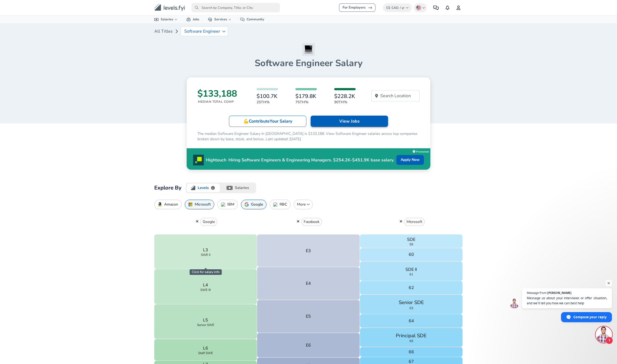 Image resolution: width=617 pixels, height=364 pixels. I want to click on button: More, so click(303, 205).